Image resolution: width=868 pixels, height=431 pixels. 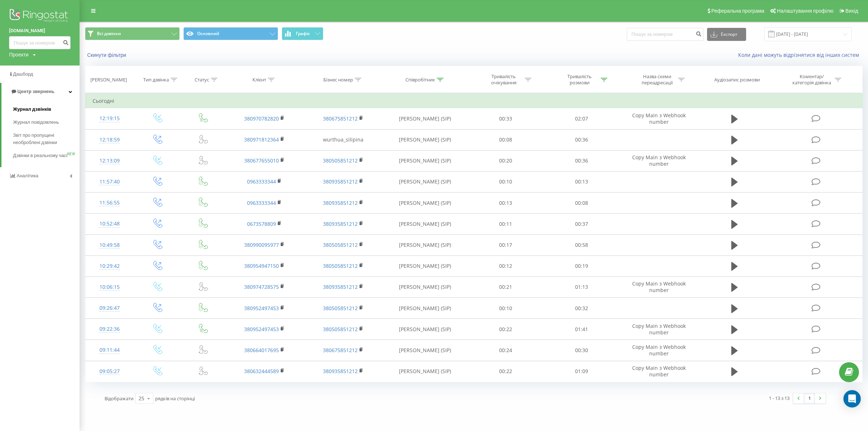 I want to click on td: 00:22, so click(x=505, y=371).